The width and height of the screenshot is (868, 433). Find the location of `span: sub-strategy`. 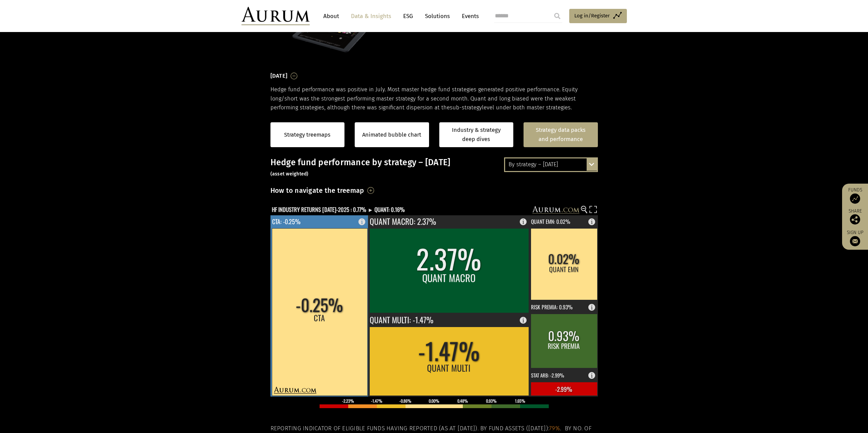

span: sub-strategy is located at coordinates (466, 108).